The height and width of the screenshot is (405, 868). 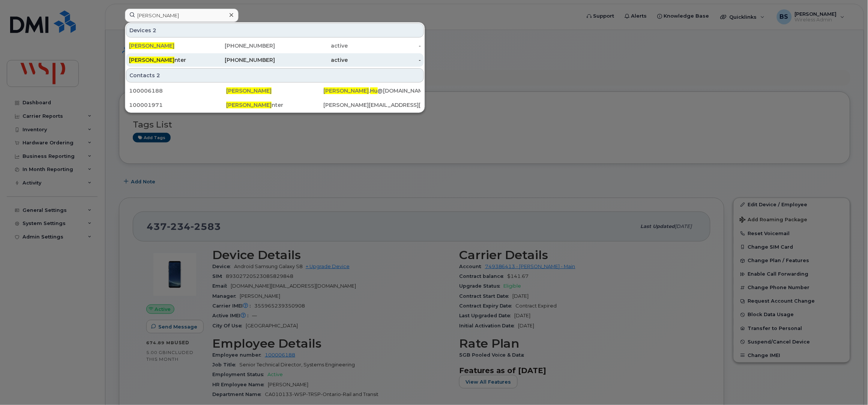 I want to click on div: Devices, so click(x=275, y=30).